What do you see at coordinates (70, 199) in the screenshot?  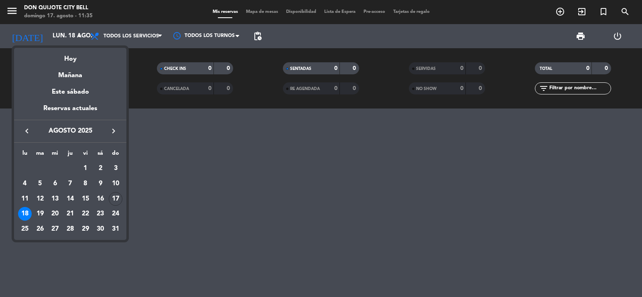 I see `td: 14 de agosto de 2025` at bounding box center [70, 199].